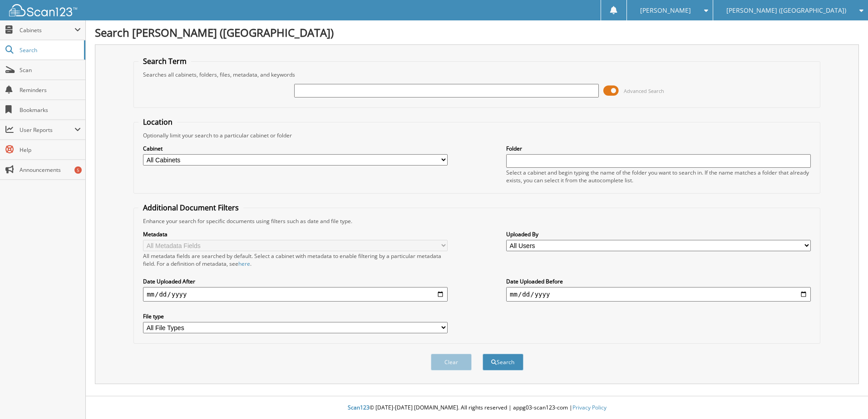 Image resolution: width=868 pixels, height=419 pixels. I want to click on img: scan123-logo-white.svg, so click(43, 10).